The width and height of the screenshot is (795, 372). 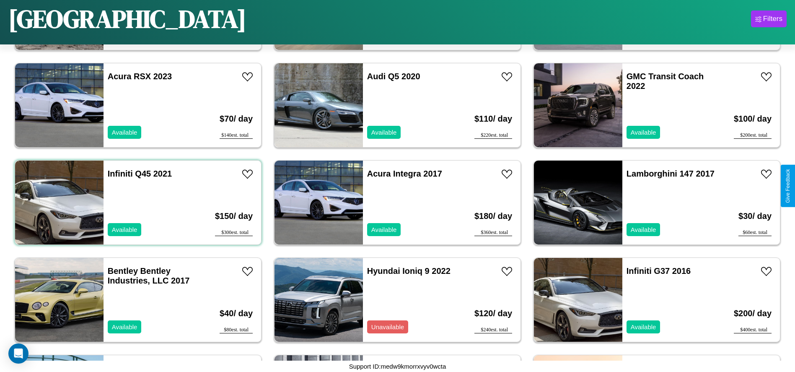 I want to click on h3: $ 40 / day, so click(x=236, y=313).